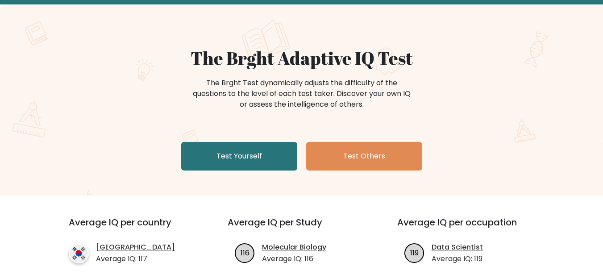 Image resolution: width=603 pixels, height=279 pixels. Describe the element at coordinates (472, 228) in the screenshot. I see `h3: Average IQ per occupation` at that location.